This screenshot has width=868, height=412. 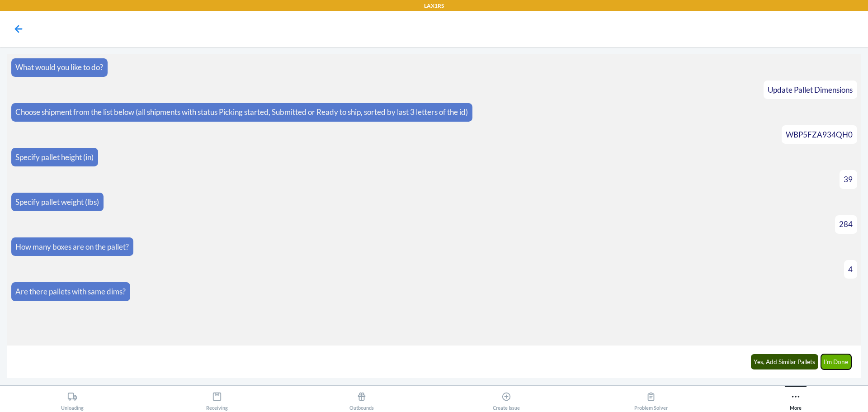 I want to click on button: I'm Done, so click(x=836, y=362).